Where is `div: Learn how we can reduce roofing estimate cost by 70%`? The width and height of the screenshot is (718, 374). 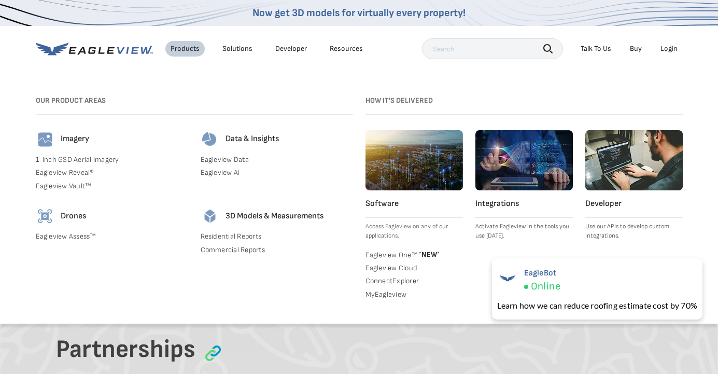
div: Learn how we can reduce roofing estimate cost by 70% is located at coordinates (597, 305).